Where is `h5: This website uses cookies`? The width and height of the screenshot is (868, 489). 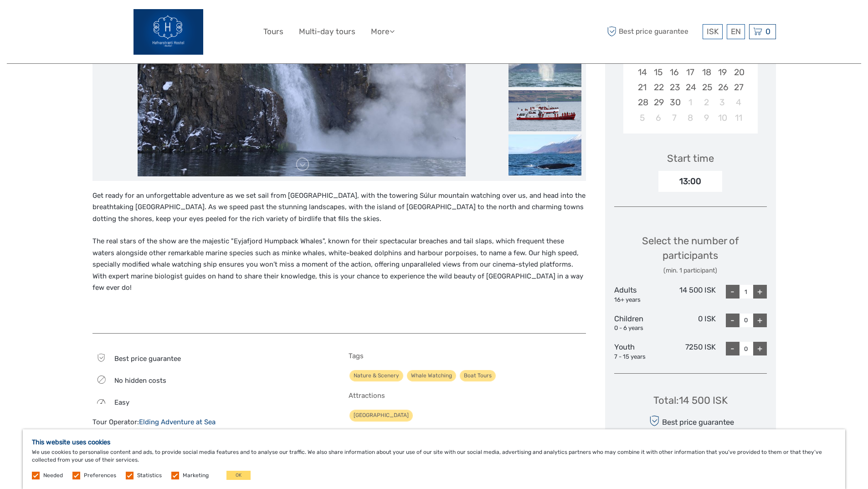 h5: This website uses cookies is located at coordinates (434, 442).